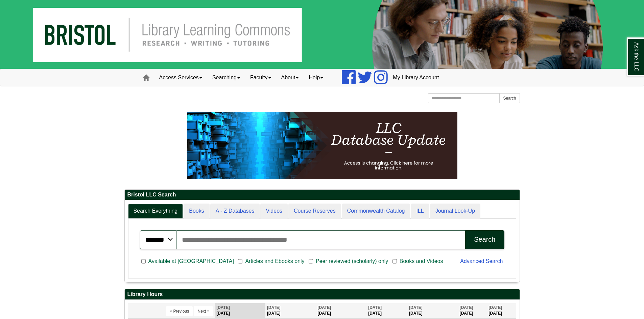 The image size is (644, 319). Describe the element at coordinates (395, 261) in the screenshot. I see `input: Books and Videos` at that location.